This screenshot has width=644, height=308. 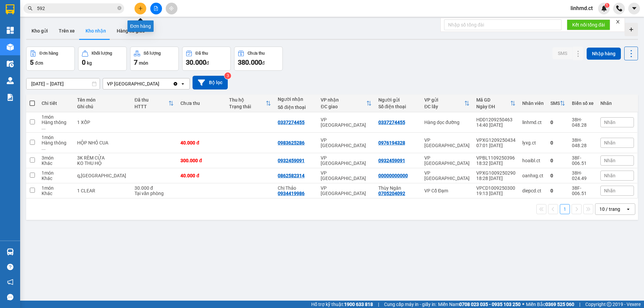 What do you see at coordinates (631, 29) in the screenshot?
I see `div: Tạo kho hàng mới` at bounding box center [631, 29].